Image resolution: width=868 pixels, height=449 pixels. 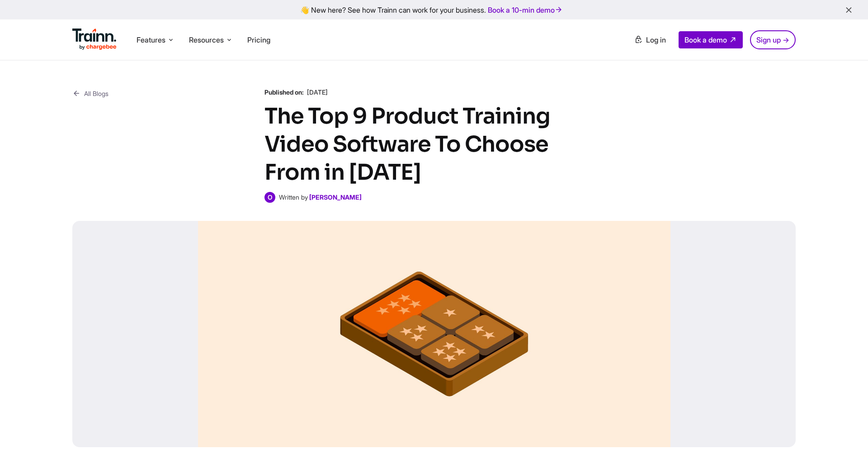 I want to click on a: Sign up →, so click(x=773, y=40).